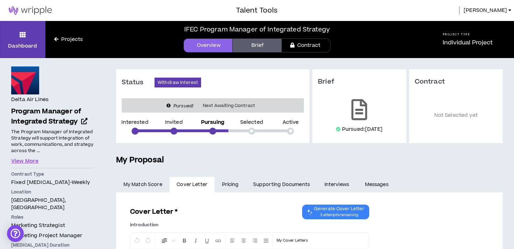 This screenshot has width=514, height=249. What do you see at coordinates (337, 185) in the screenshot?
I see `a: Interviews` at bounding box center [337, 185].